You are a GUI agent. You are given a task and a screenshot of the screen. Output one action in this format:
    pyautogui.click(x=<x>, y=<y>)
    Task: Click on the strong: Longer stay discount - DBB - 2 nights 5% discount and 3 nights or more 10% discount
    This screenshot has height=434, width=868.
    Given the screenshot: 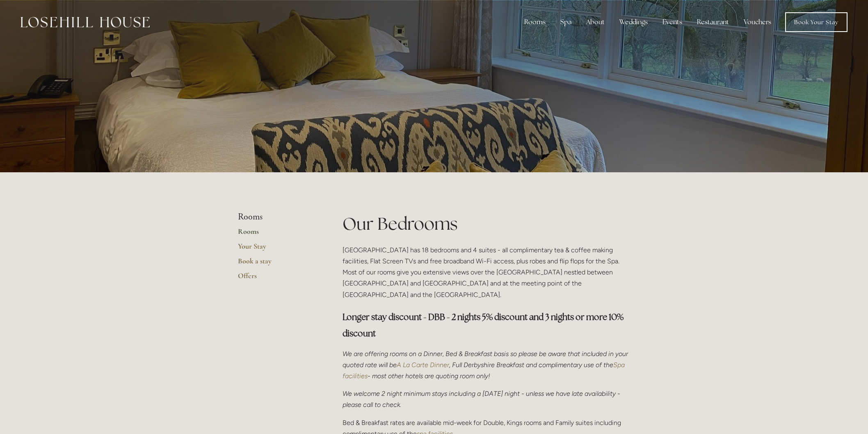 What is the action you would take?
    pyautogui.click(x=484, y=325)
    